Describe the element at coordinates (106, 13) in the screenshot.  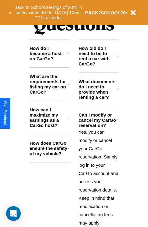
I see `b: BACK2SCHOOL20` at that location.